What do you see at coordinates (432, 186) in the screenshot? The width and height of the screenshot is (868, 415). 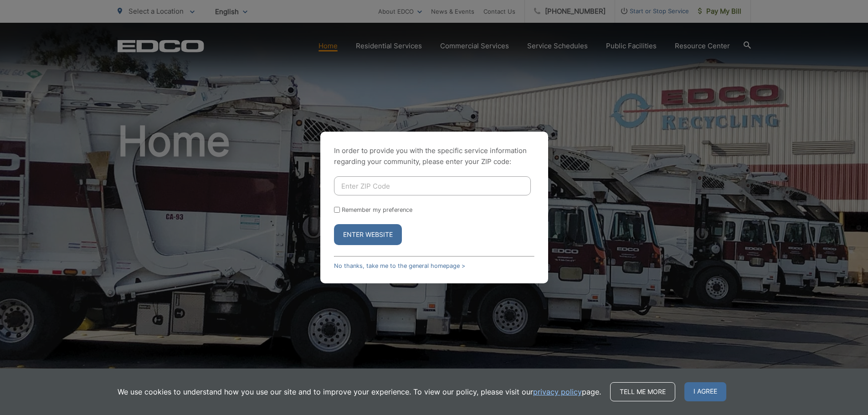 I see `input: Enter ZIP Code` at bounding box center [432, 186].